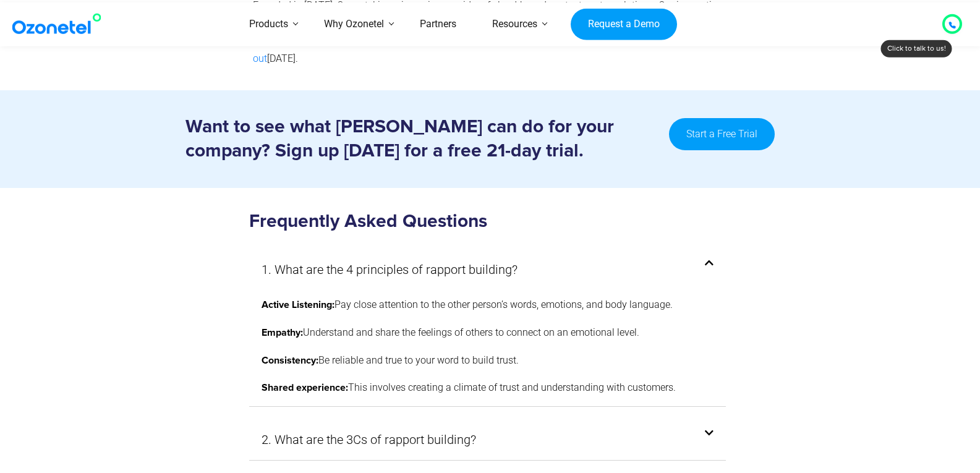 This screenshot has width=980, height=473. Describe the element at coordinates (298, 305) in the screenshot. I see `strong: Active Listening:` at that location.